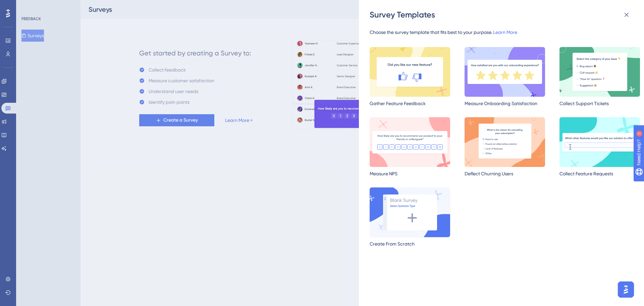 This screenshot has height=306, width=644. I want to click on div: Survey Templates, so click(503, 15).